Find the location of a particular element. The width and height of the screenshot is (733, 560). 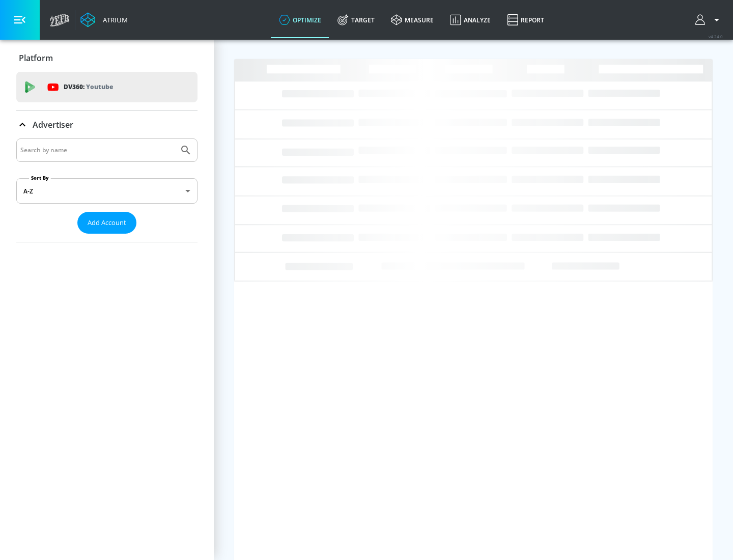

span: v 4.24.0 is located at coordinates (716, 37).